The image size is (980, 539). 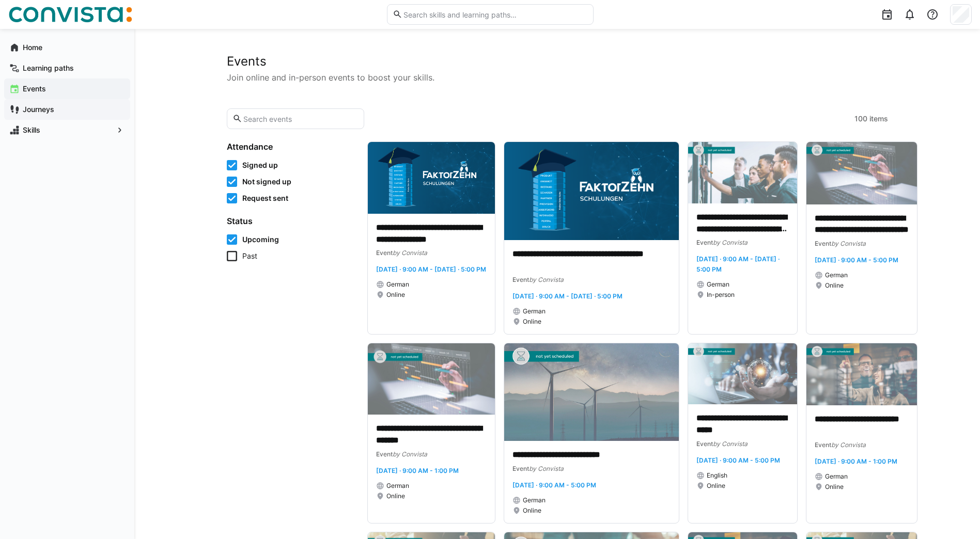 What do you see at coordinates (291, 221) in the screenshot?
I see `h4: Status` at bounding box center [291, 221].